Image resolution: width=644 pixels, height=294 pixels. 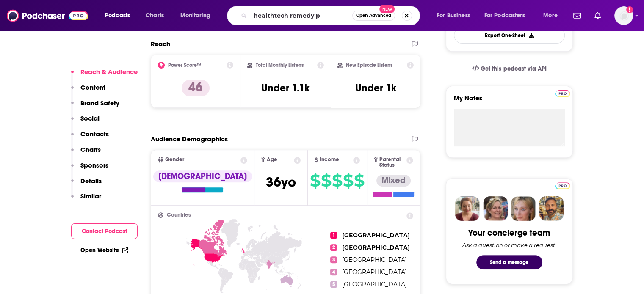 What do you see at coordinates (513, 69) in the screenshot?
I see `span: Get this podcast via API` at bounding box center [513, 69].